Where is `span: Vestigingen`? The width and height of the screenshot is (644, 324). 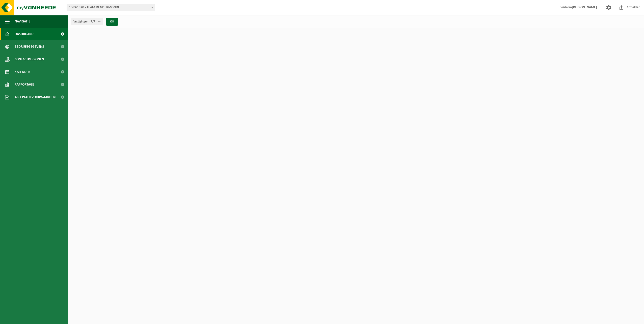
span: Vestigingen is located at coordinates (85, 22).